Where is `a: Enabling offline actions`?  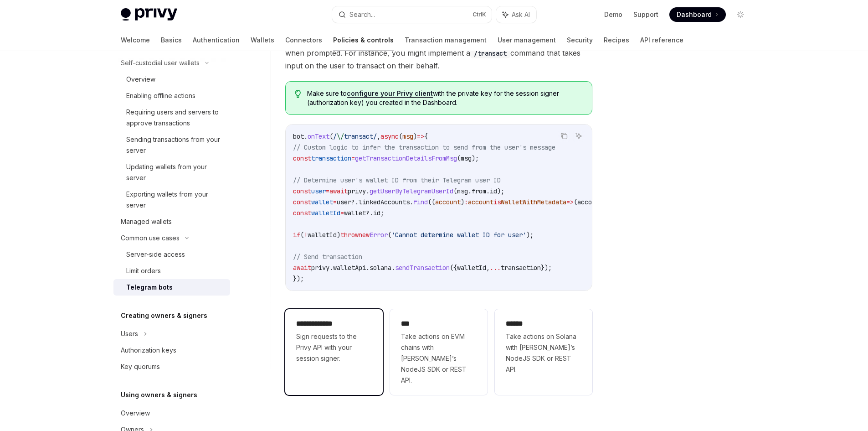
a: Enabling offline actions is located at coordinates (172, 96).